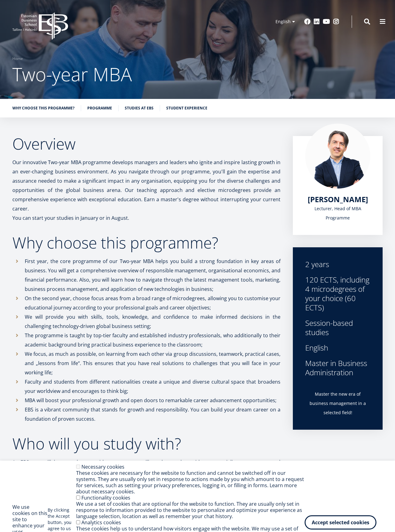 This screenshot has width=395, height=532. Describe the element at coordinates (153, 363) in the screenshot. I see `p: We focus, as much as possible, on learning from each other via group discussions, teamwork, pract...` at that location.